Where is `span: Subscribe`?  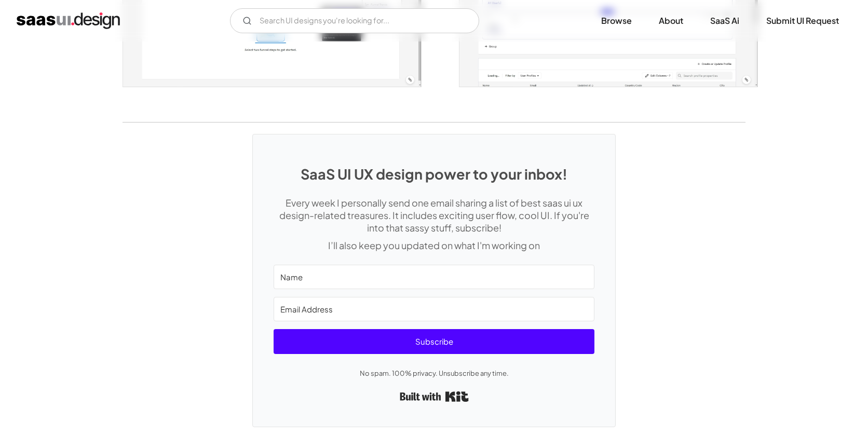
span: Subscribe is located at coordinates (434, 342).